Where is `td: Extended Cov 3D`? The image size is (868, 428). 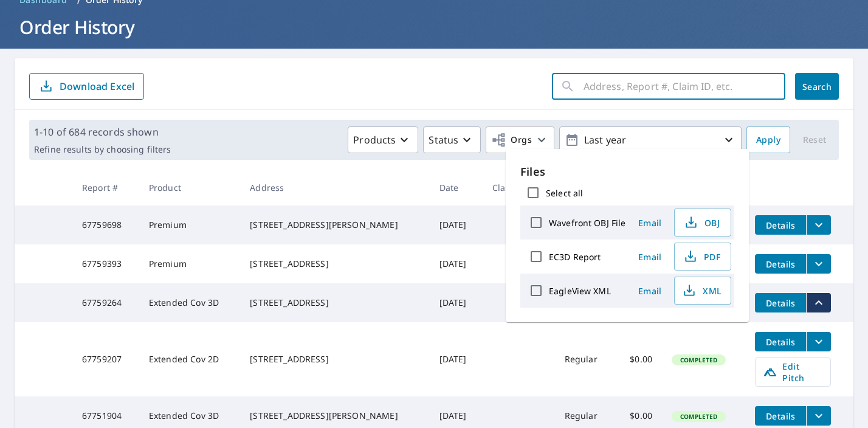
td: Extended Cov 3D is located at coordinates (189, 303).